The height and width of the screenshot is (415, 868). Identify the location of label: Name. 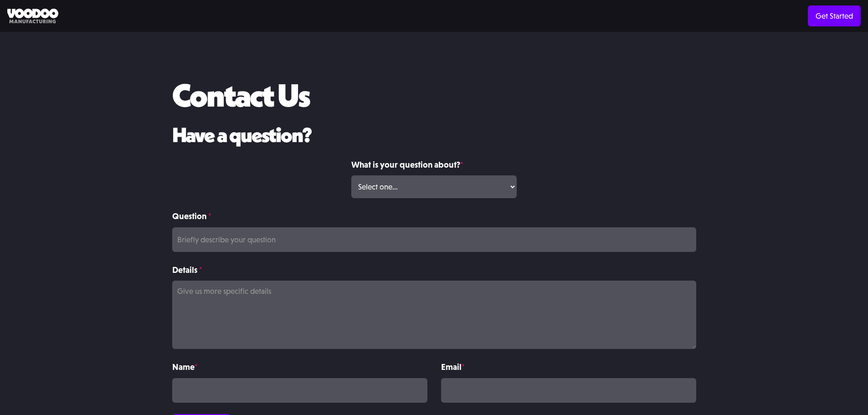
(300, 367).